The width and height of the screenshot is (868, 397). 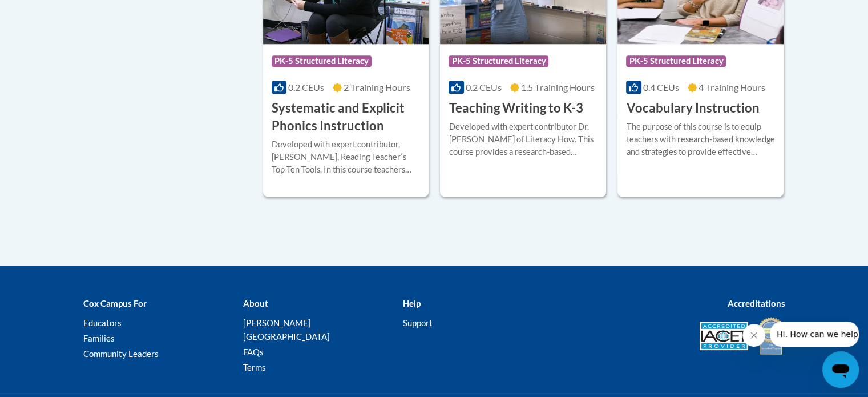 I want to click on span: Hi. How can we help?, so click(x=50, y=12).